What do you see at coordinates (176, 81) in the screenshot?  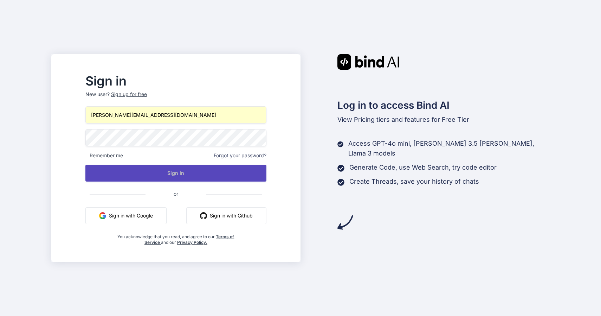 I see `h2: Sign in` at bounding box center [176, 81].